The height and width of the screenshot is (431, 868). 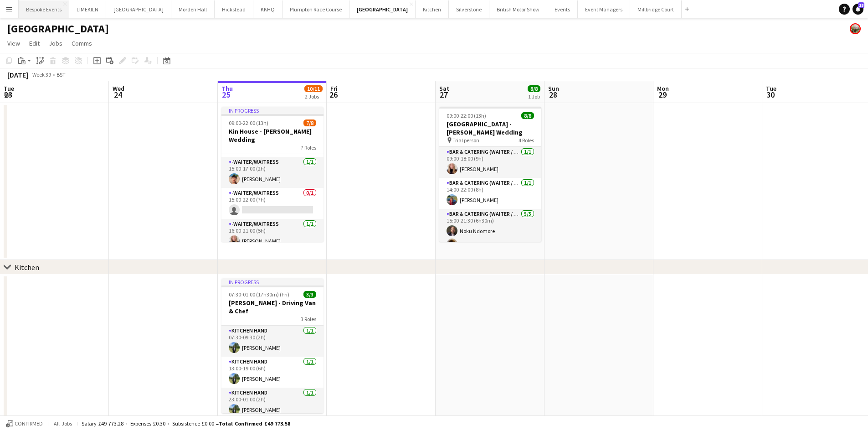 I want to click on button: LIMEKILN, so click(x=87, y=9).